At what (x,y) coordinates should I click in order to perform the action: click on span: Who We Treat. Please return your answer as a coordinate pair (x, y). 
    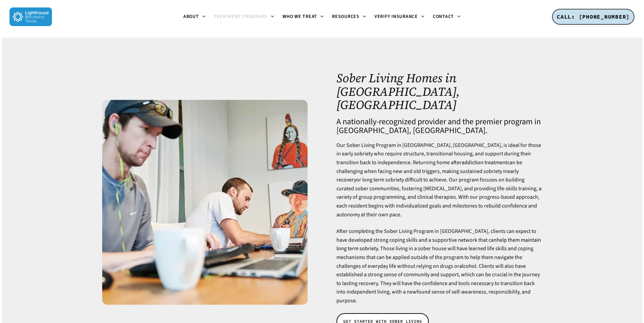
    Looking at the image, I should click on (300, 16).